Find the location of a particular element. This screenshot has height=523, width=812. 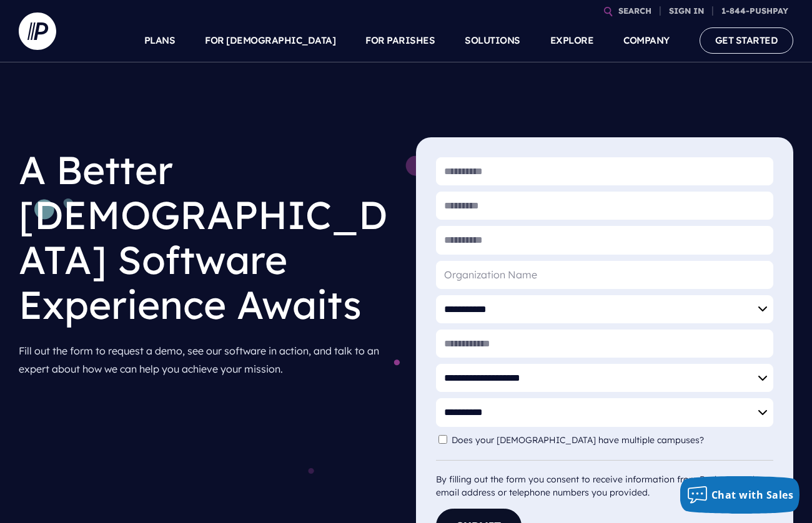

div: By filling out the form you consent to receive information from Pushpay at the email address or t... is located at coordinates (605, 479).